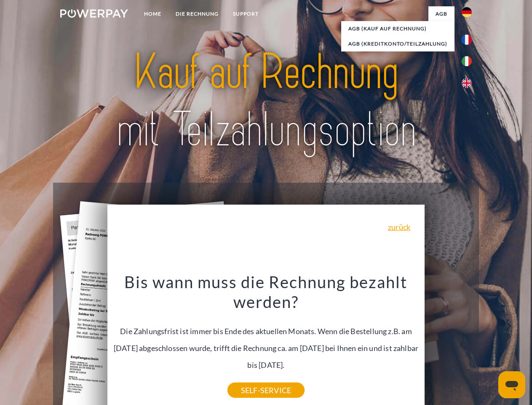  What do you see at coordinates (467, 83) in the screenshot?
I see `img: en` at bounding box center [467, 83].